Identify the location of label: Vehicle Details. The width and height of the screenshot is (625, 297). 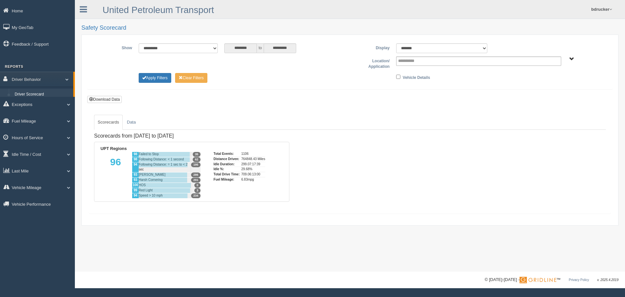
(416, 77).